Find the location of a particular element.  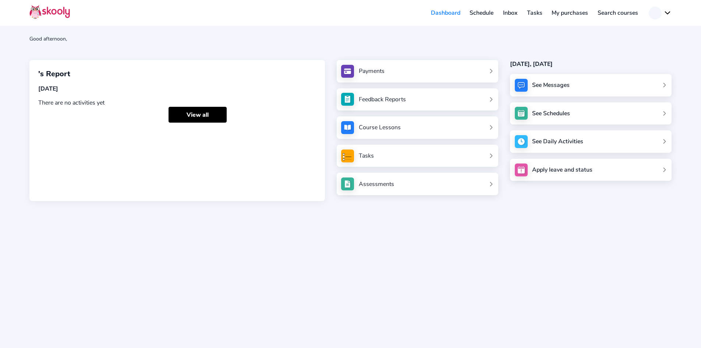

div: Good afternoon, is located at coordinates (350, 39).